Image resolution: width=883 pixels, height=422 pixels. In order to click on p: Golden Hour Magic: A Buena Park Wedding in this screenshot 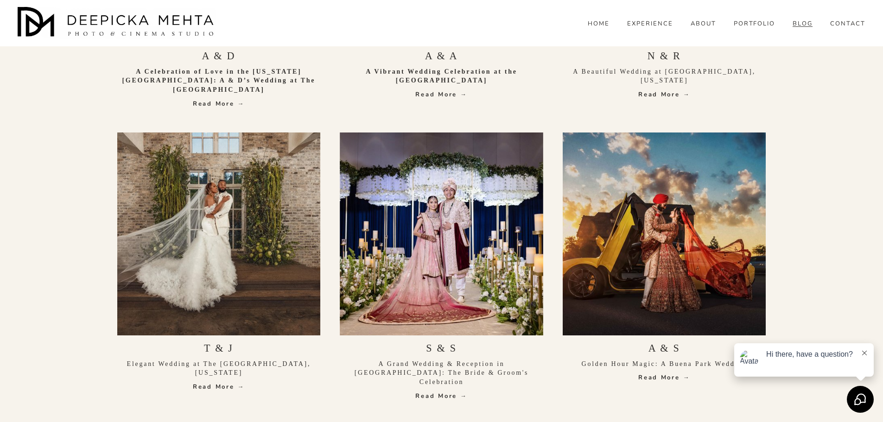, I will do `click(664, 364)`.